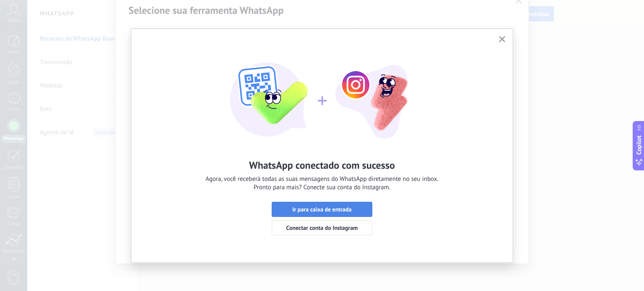 The image size is (644, 291). Describe the element at coordinates (322, 210) in the screenshot. I see `span: Ir para caixa de entrada` at that location.